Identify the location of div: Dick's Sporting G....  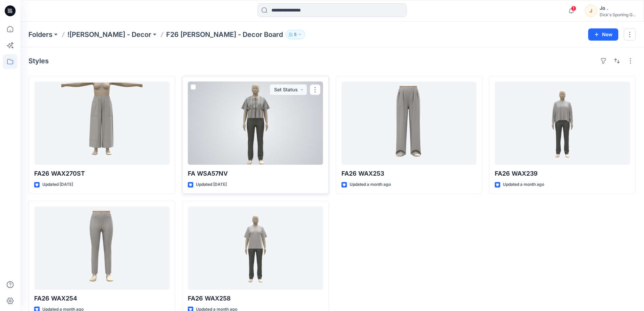
(618, 14).